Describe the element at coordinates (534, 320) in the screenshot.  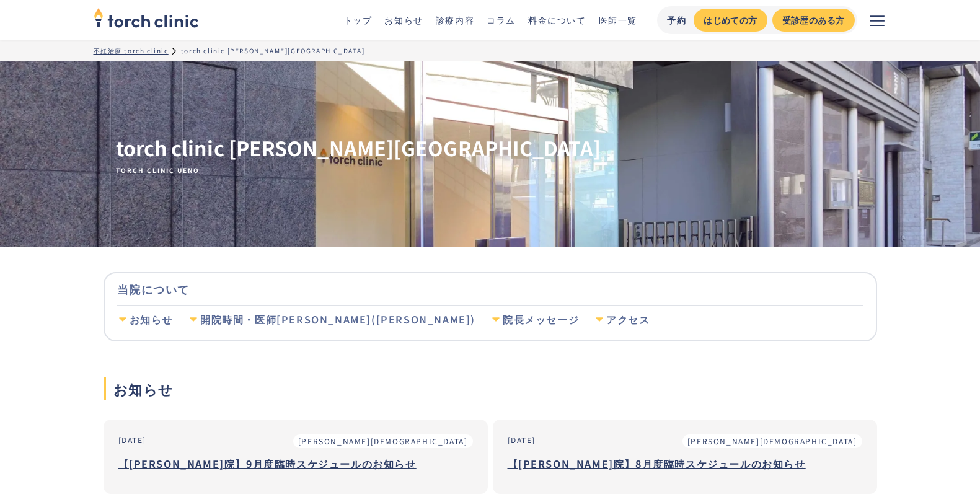
I see `a: 院長メッセージ` at that location.